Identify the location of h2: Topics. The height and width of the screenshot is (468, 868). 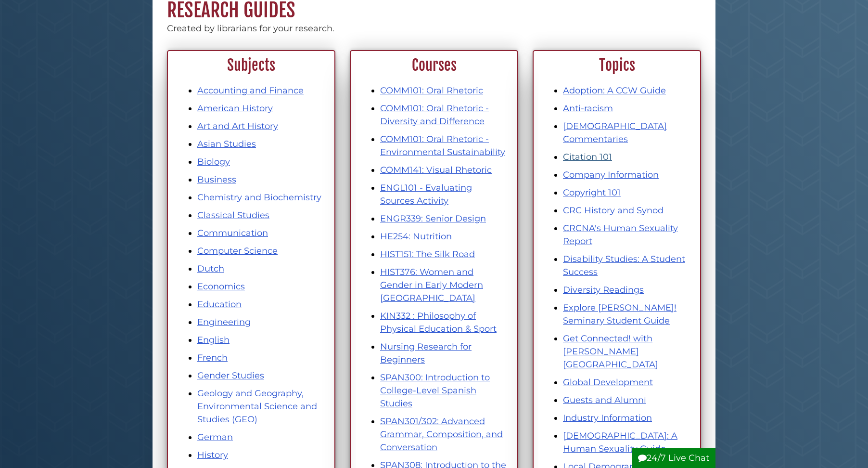
(617, 66).